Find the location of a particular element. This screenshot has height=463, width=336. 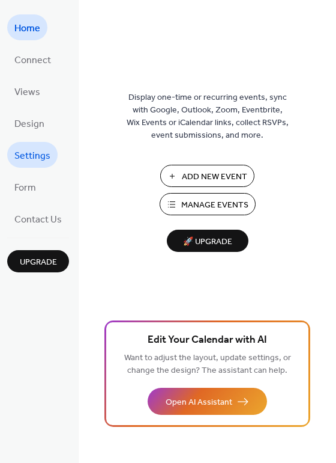

button: Open AI Assistant is located at coordinates (207, 401).